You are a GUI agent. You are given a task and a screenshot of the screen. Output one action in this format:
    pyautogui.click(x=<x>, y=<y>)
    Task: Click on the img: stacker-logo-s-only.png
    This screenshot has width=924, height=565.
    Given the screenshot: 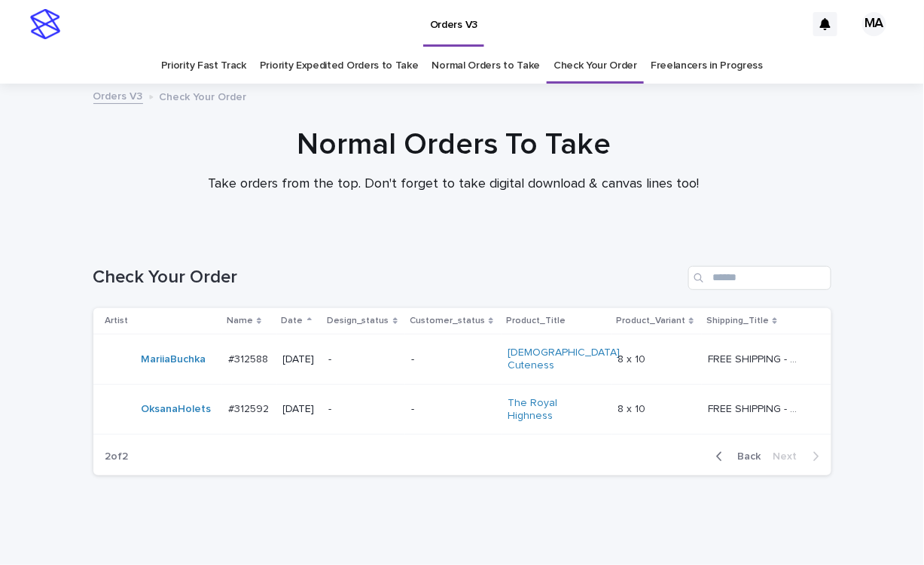 What is the action you would take?
    pyautogui.click(x=45, y=24)
    